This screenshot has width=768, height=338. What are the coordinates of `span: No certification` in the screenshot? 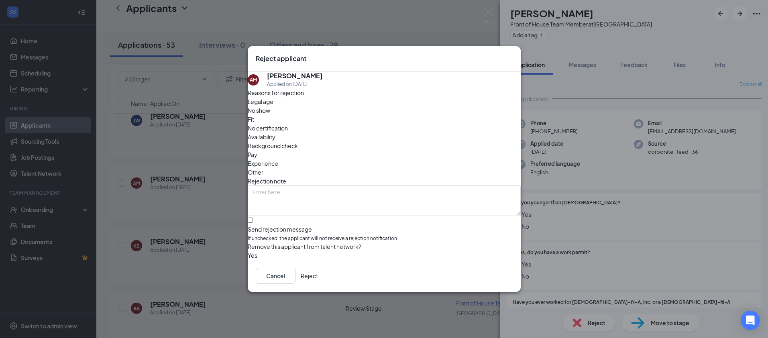 It's located at (268, 128).